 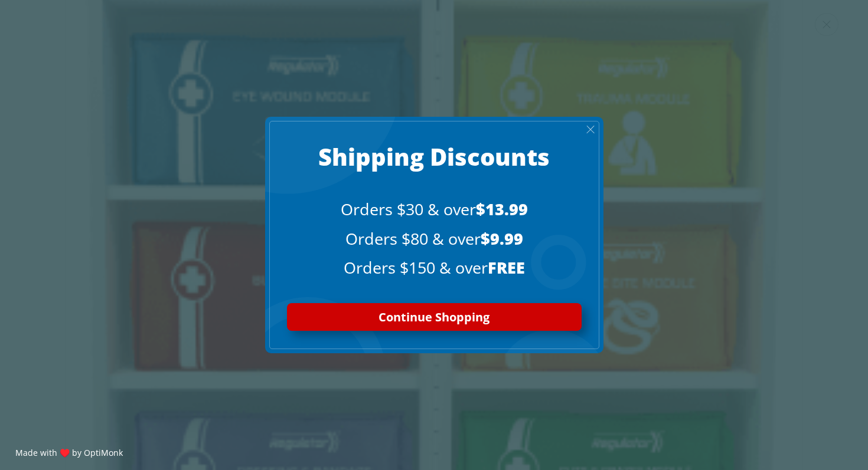 I want to click on span: Orders $150 & over, so click(x=416, y=267).